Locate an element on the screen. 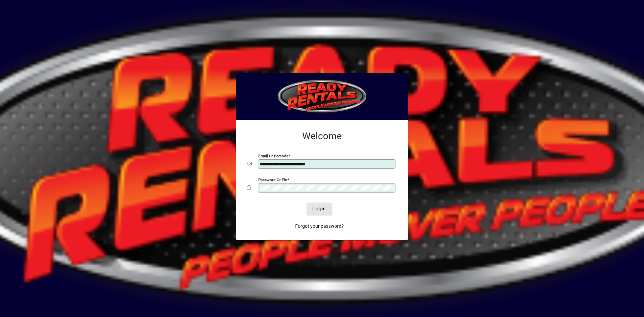  span: Login is located at coordinates (319, 208).